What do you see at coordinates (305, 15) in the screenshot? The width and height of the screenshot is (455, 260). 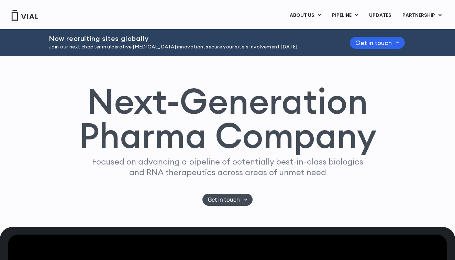 I see `a: ABOUT USMenu Toggle` at bounding box center [305, 15].